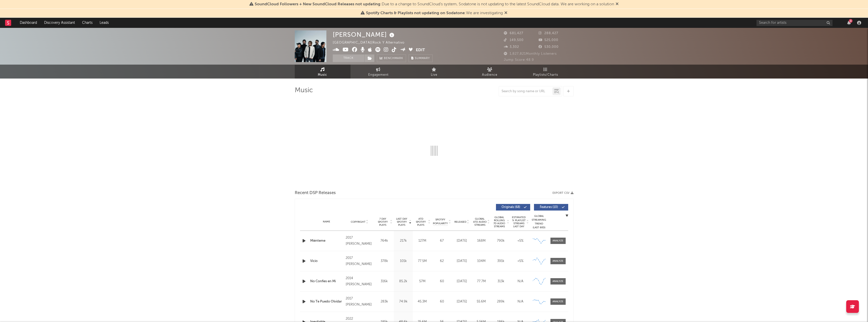 Image resolution: width=868 pixels, height=322 pixels. What do you see at coordinates (530, 54) in the screenshot?
I see `span: 1,827,821 Monthly Listeners` at bounding box center [530, 54].